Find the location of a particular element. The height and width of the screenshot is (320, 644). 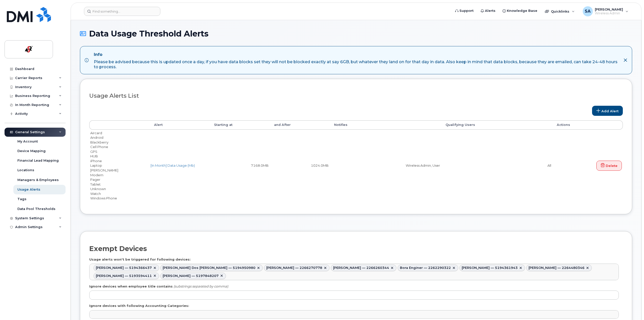

a: [In Month] Data Usage (Mb) is located at coordinates (173, 166).